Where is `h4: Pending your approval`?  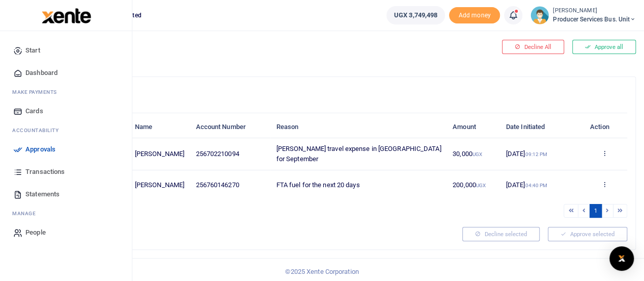 h4: Pending your approval is located at coordinates (236, 36).